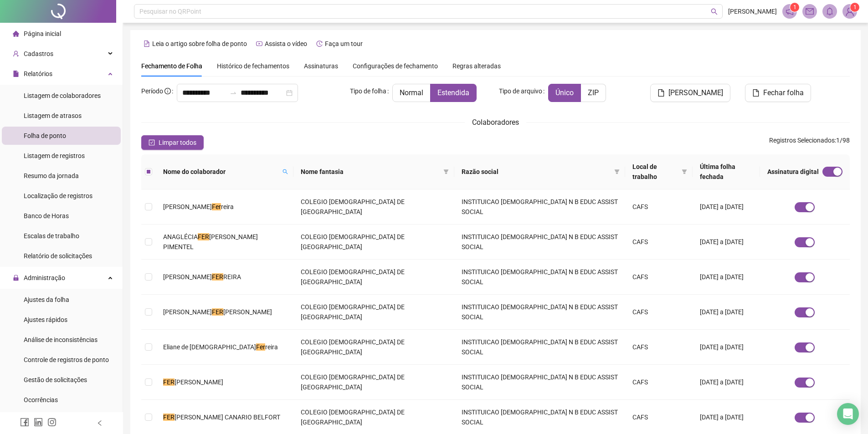  I want to click on span: Tipo de arquivo, so click(521, 91).